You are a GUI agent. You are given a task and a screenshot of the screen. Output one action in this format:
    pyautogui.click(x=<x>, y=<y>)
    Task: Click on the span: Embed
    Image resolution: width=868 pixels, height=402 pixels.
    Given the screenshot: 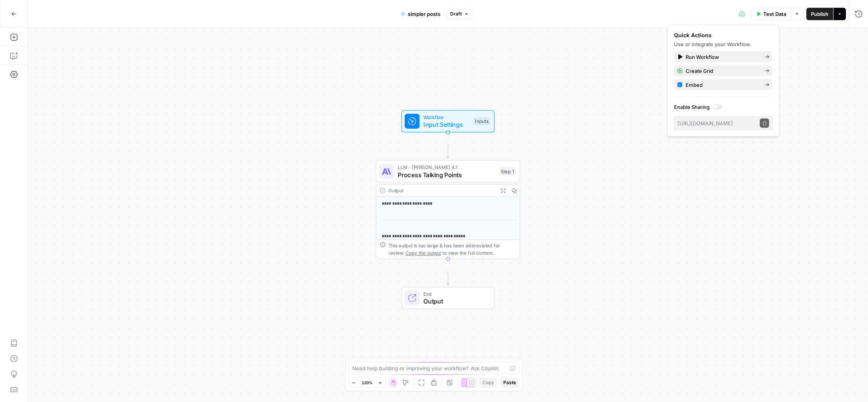 What is the action you would take?
    pyautogui.click(x=722, y=85)
    